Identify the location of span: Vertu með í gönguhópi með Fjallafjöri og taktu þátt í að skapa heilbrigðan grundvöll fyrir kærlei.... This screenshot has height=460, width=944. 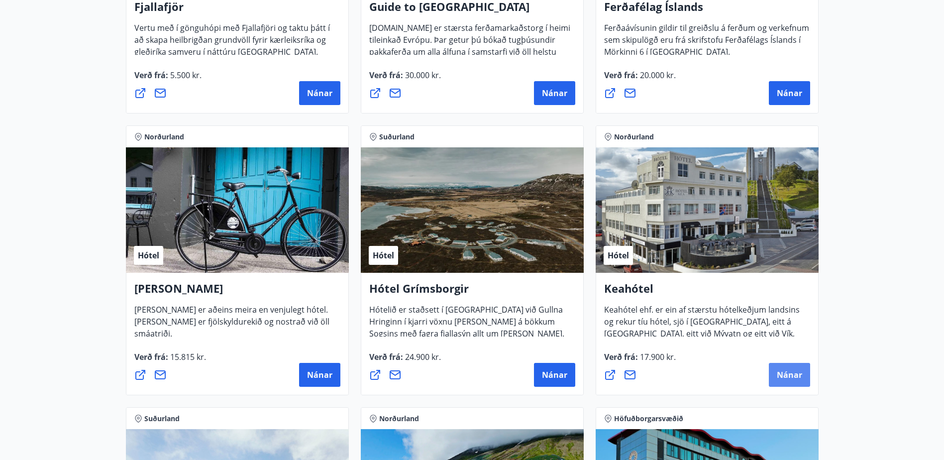
(232, 44).